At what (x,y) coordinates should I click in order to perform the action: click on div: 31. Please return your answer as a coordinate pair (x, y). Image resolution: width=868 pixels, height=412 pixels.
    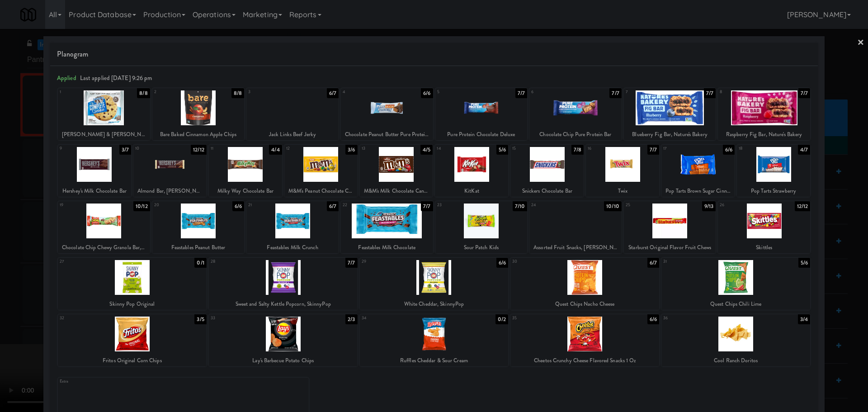
    Looking at the image, I should click on (700, 261).